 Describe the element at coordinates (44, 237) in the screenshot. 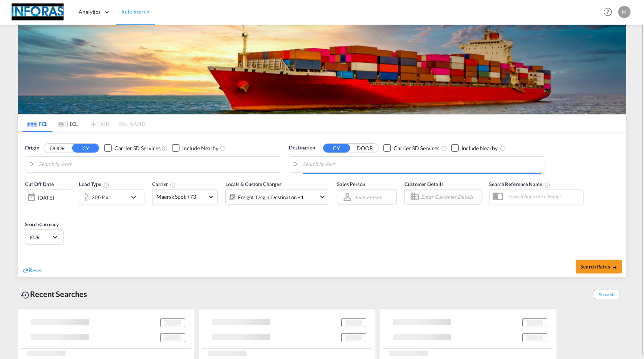

I see `md-select: Select Currency: € EUREuro` at that location.